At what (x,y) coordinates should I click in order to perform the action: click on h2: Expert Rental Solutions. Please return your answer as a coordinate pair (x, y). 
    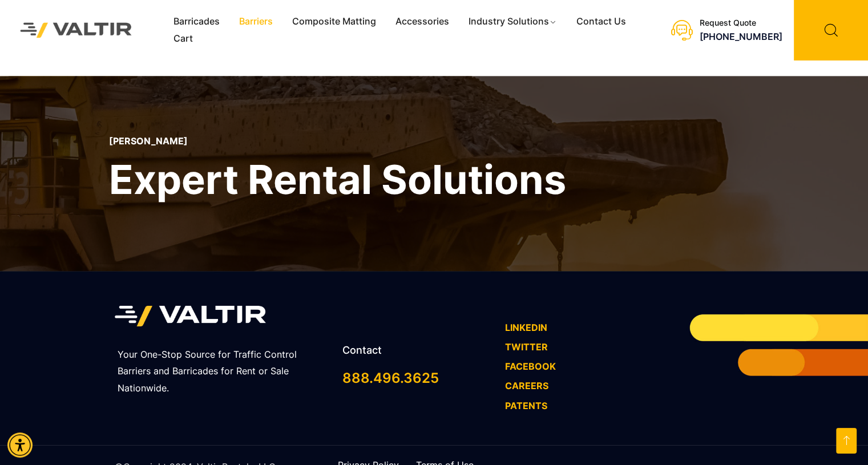
    Looking at the image, I should click on (337, 179).